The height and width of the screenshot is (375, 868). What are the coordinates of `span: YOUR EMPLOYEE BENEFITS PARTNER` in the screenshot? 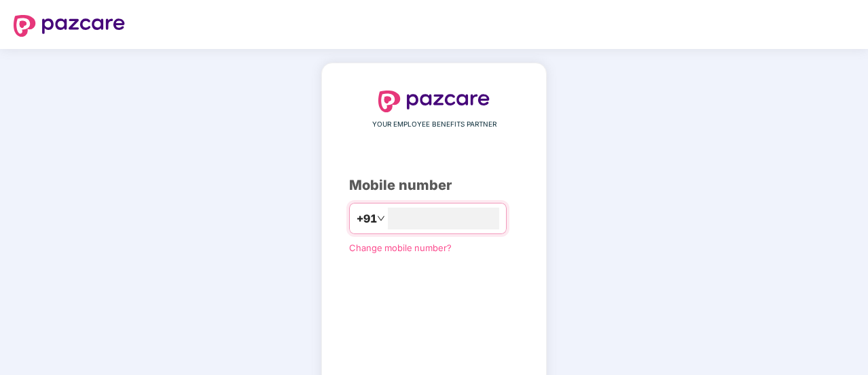 It's located at (434, 124).